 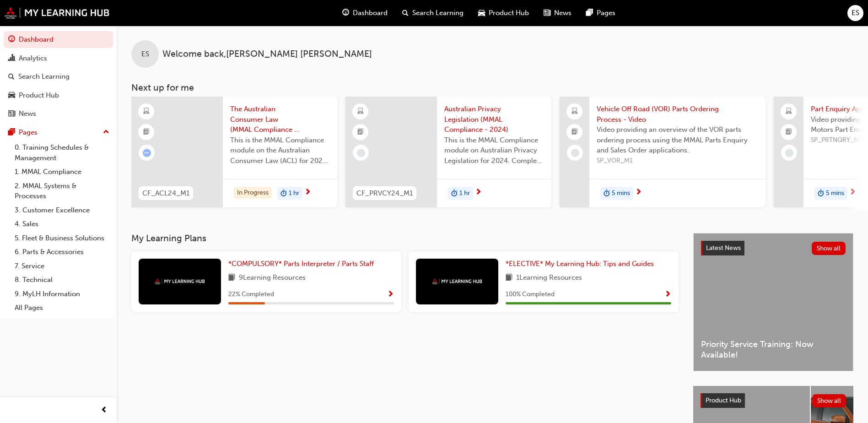 What do you see at coordinates (677, 161) in the screenshot?
I see `span: SP_VOR_M1` at bounding box center [677, 161].